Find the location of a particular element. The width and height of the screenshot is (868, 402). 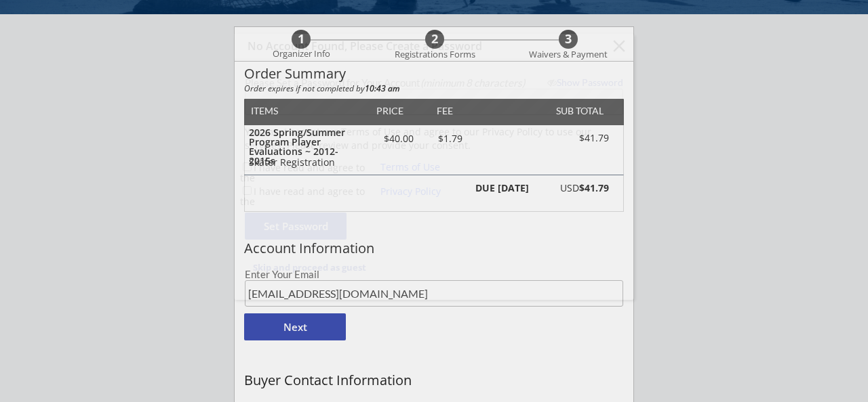

button: Skip and proceed as guest is located at coordinates (309, 268).